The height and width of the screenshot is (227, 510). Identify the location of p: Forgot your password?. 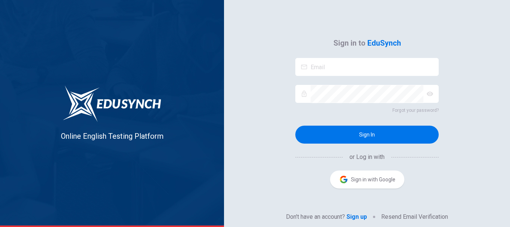
(367, 110).